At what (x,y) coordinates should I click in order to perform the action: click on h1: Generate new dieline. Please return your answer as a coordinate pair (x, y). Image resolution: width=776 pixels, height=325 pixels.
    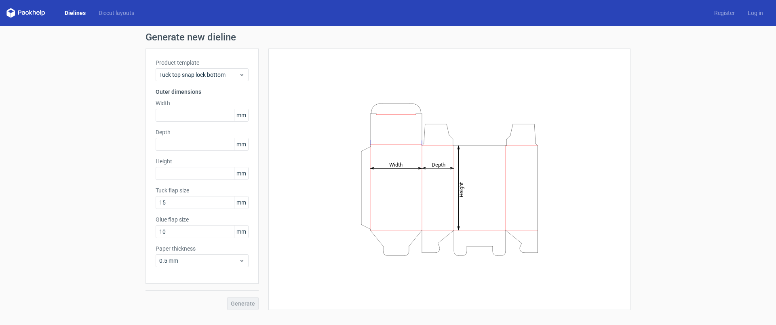
    Looking at the image, I should click on (388, 37).